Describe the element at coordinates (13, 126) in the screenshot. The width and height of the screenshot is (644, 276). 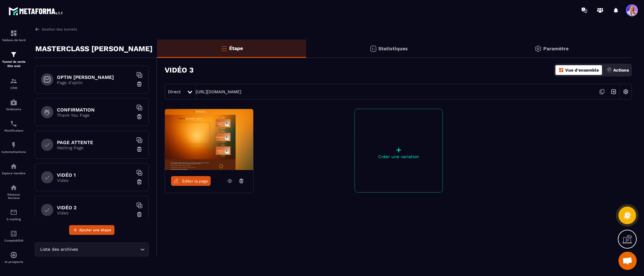
I see `a: schedulerschedulerPlanificateur` at that location.